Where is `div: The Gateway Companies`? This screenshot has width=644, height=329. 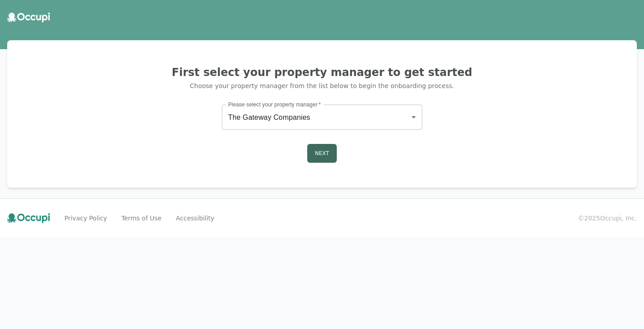
div: The Gateway Companies is located at coordinates (322, 117).